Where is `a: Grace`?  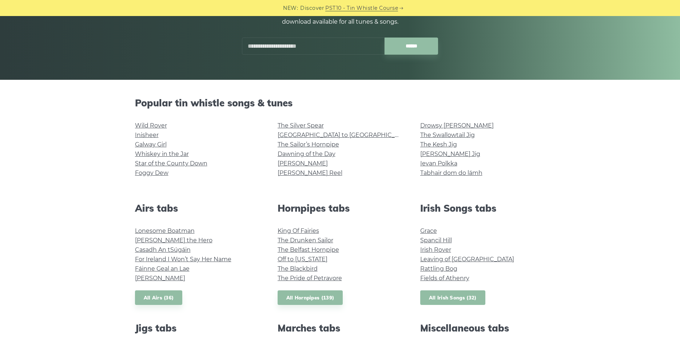
a: Grace is located at coordinates (429, 230).